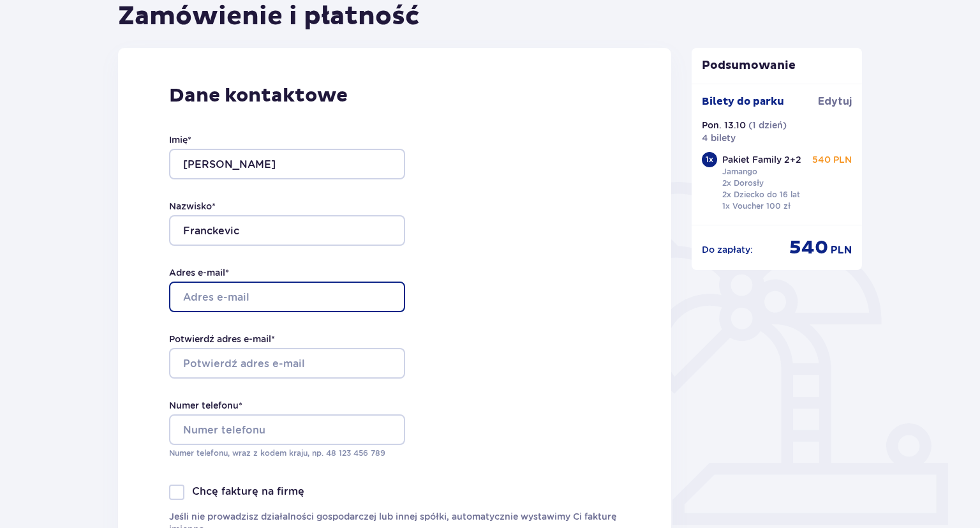 The width and height of the screenshot is (980, 528). I want to click on h1: Zamówienie i płatność, so click(268, 17).